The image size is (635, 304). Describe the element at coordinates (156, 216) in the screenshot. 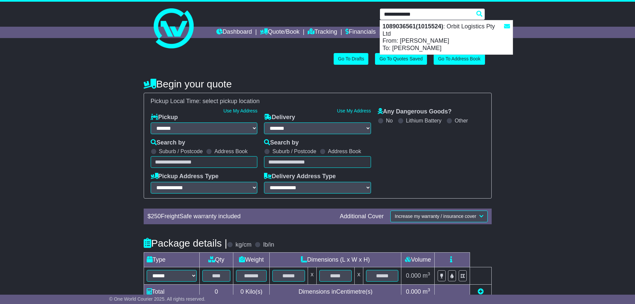

I see `span: 250` at that location.